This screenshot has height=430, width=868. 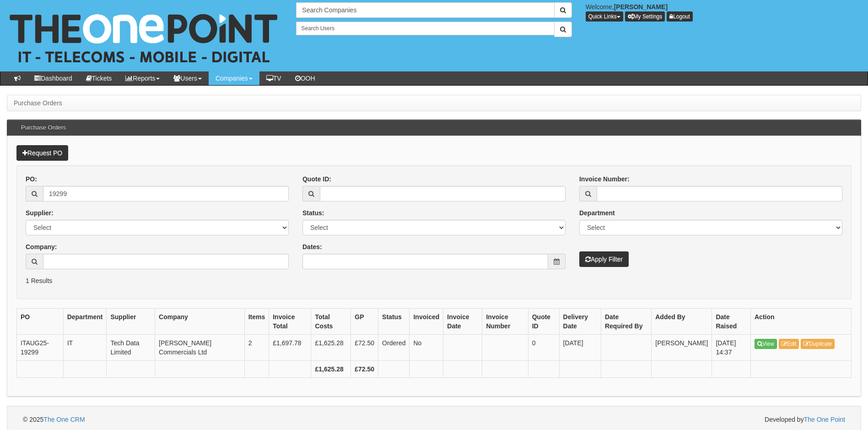 What do you see at coordinates (273, 78) in the screenshot?
I see `a: TV` at bounding box center [273, 78].